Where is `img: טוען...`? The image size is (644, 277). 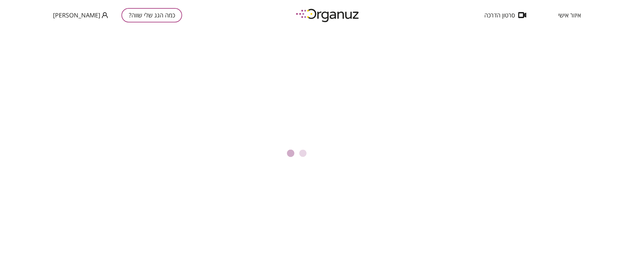
img: טוען... is located at coordinates (322, 154).